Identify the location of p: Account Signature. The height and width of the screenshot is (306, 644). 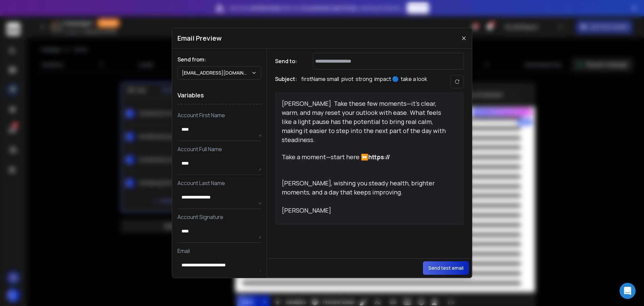
(219, 217).